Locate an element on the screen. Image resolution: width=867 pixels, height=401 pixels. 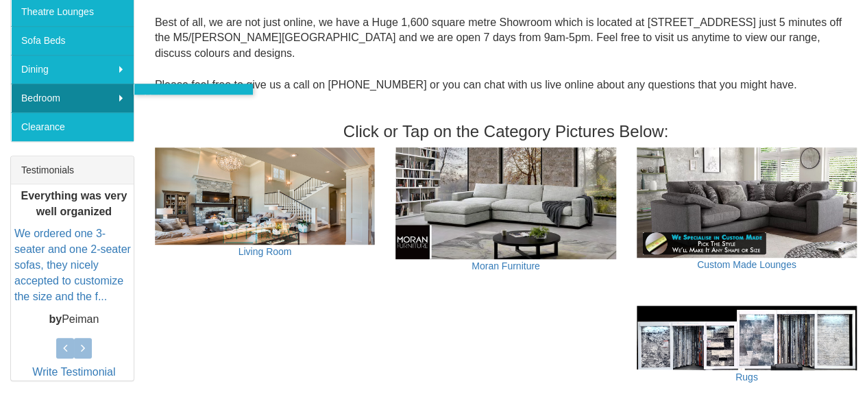
img: Rugs is located at coordinates (746, 338).